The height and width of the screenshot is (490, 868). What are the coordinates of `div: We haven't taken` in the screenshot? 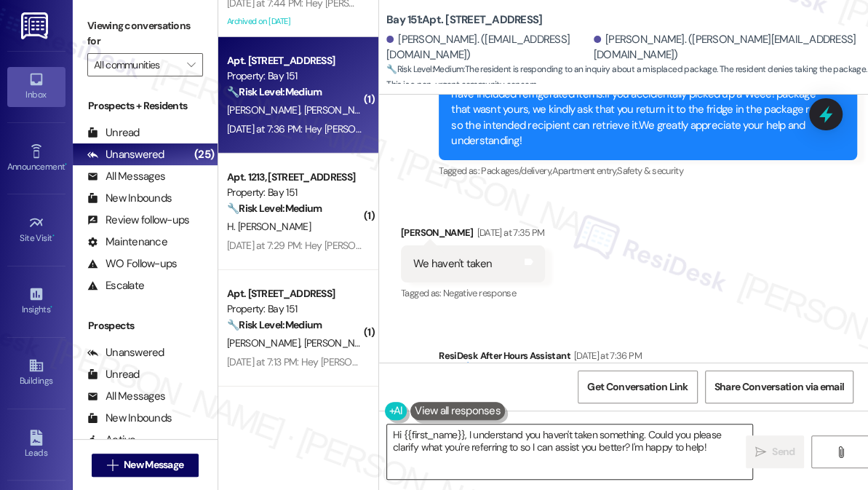 It's located at (453, 263).